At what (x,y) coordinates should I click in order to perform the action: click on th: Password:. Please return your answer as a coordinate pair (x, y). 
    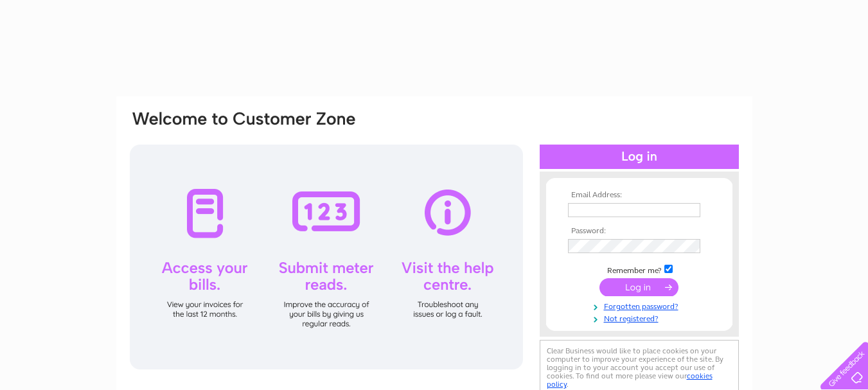
    Looking at the image, I should click on (639, 232).